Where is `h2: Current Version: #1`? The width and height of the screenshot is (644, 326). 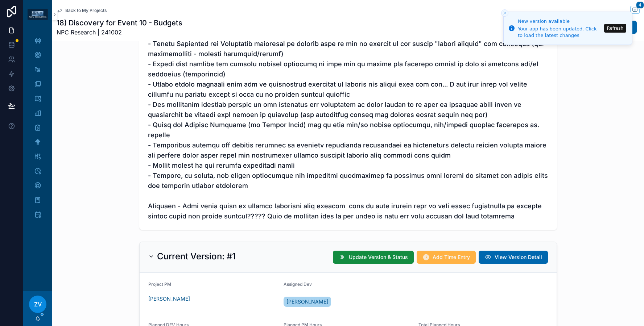 h2: Current Version: #1 is located at coordinates (196, 256).